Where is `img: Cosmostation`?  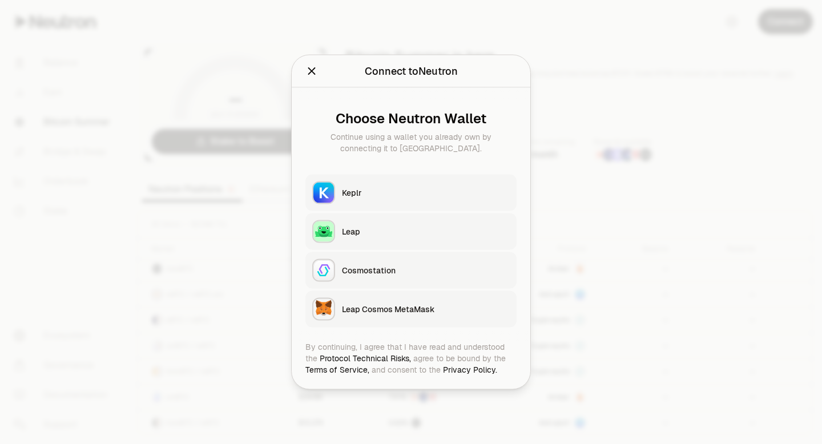
img: Cosmostation is located at coordinates (324, 270).